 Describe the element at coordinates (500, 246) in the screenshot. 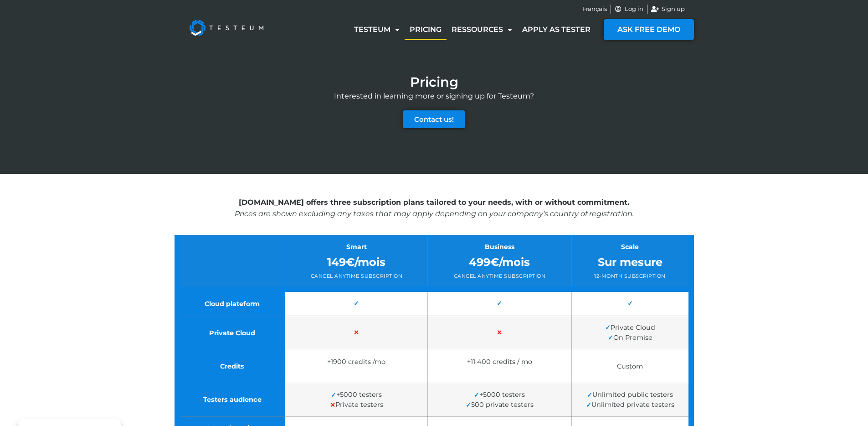

I see `div: Business` at that location.